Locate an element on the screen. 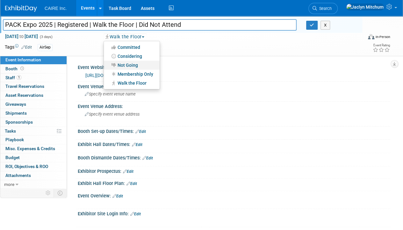 The image size is (403, 230). div: In-Person is located at coordinates (383, 37).